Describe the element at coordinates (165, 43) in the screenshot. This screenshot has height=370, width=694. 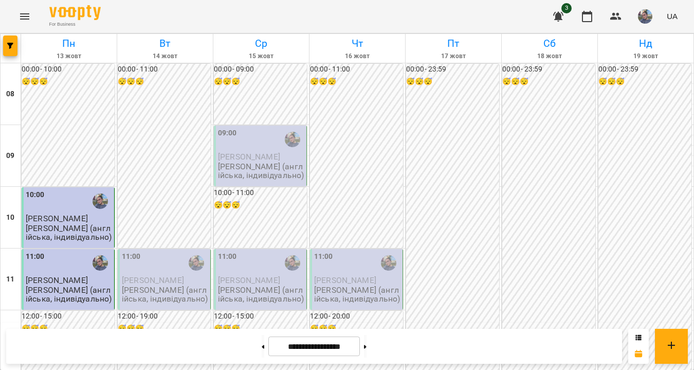
I see `h6: Вт` at that location.